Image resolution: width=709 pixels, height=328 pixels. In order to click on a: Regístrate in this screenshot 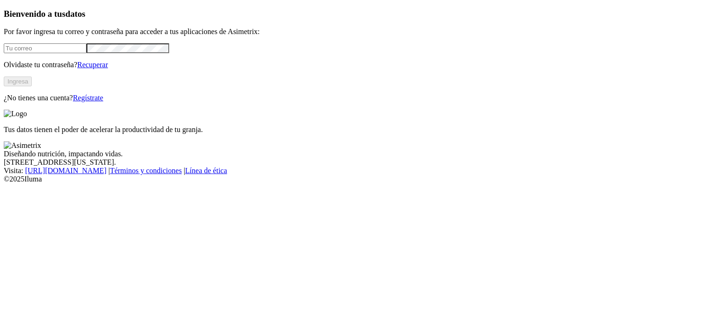, I will do `click(88, 98)`.